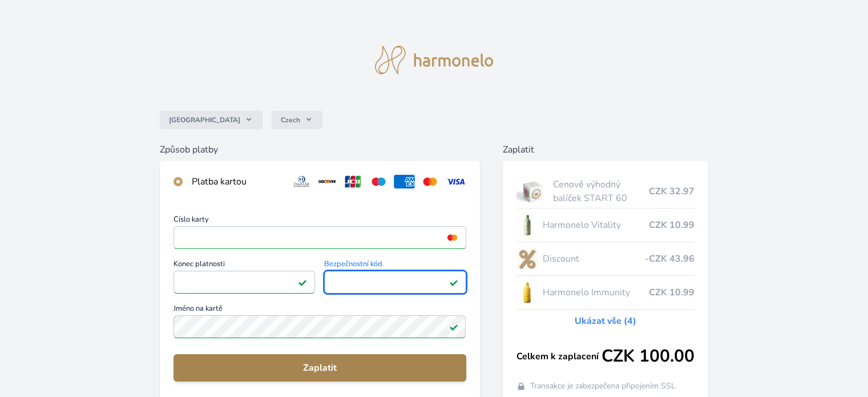 The image size is (868, 397). I want to click on span: Harmonelo Vitality, so click(595, 225).